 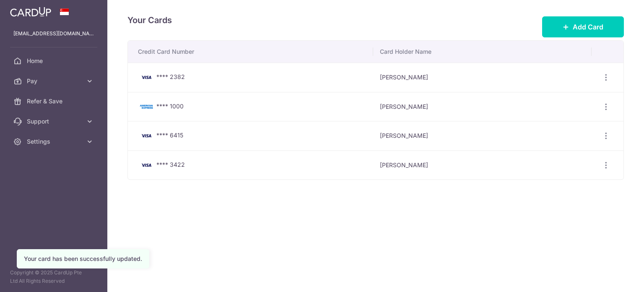 I want to click on span: Settings, so click(x=54, y=142).